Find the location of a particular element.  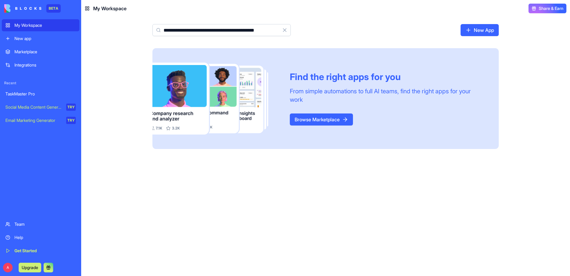

a: My Workspace is located at coordinates (41, 25).